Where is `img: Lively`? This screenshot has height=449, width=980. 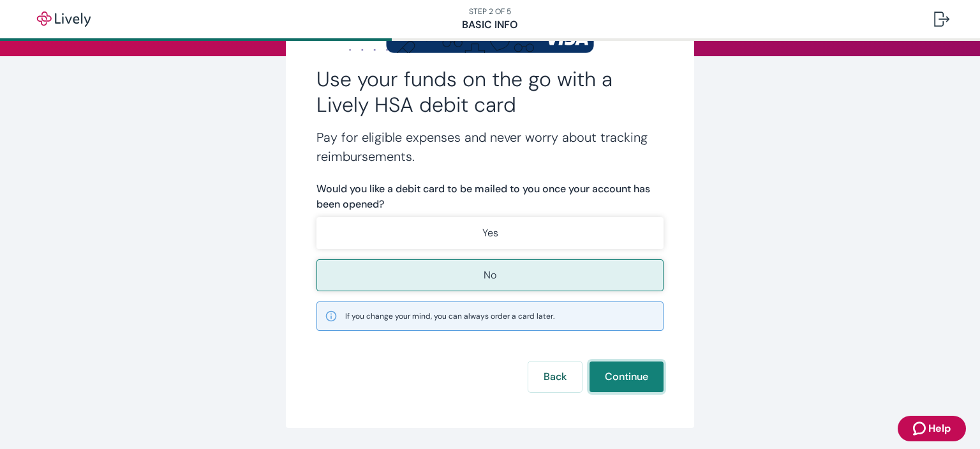 img: Lively is located at coordinates (64, 19).